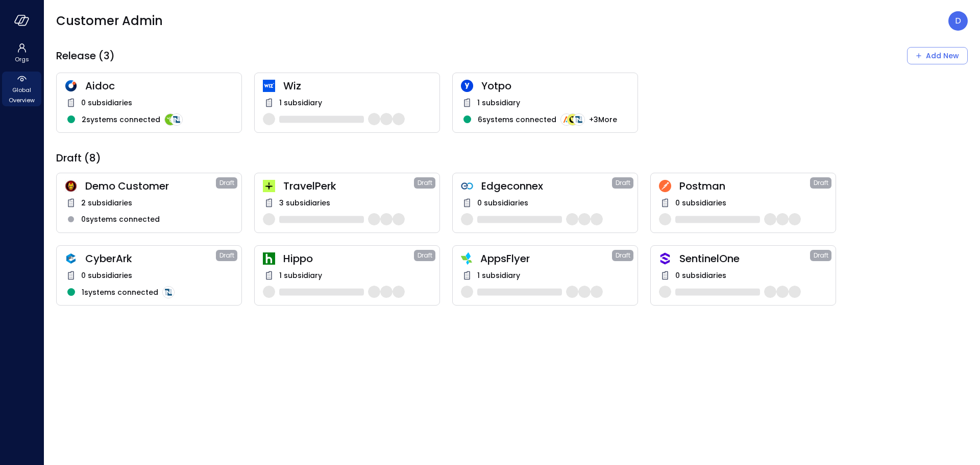  Describe the element at coordinates (85, 56) in the screenshot. I see `span: Release (3)` at that location.